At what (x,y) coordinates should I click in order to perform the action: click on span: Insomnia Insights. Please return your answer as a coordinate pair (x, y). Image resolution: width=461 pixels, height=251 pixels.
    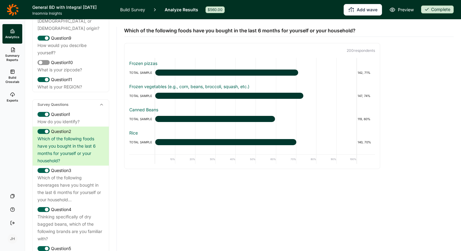
    Looking at the image, I should click on (73, 13).